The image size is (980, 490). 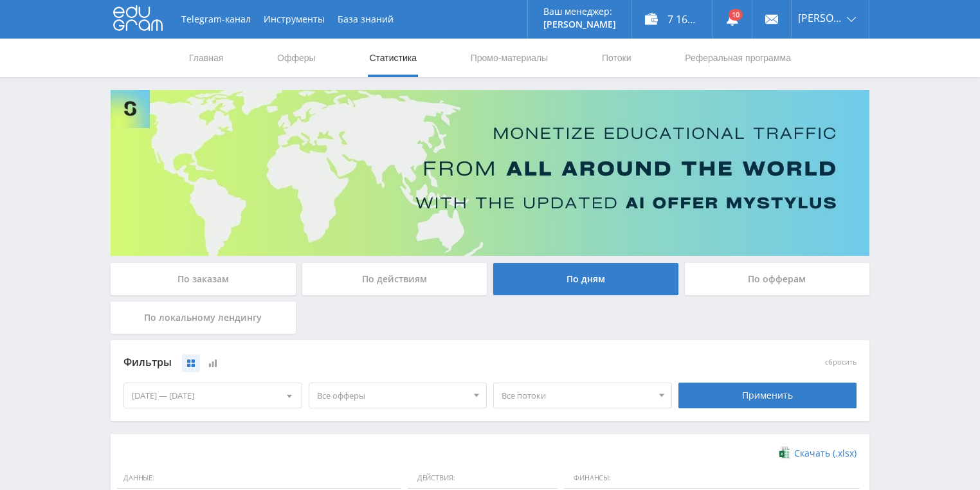 I want to click on img: Banner, so click(x=490, y=173).